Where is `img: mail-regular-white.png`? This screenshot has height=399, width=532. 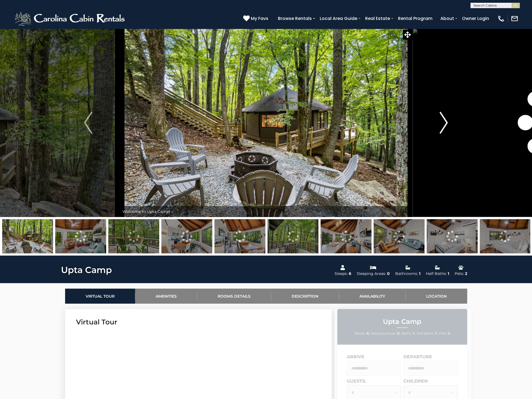 img: mail-regular-white.png is located at coordinates (514, 18).